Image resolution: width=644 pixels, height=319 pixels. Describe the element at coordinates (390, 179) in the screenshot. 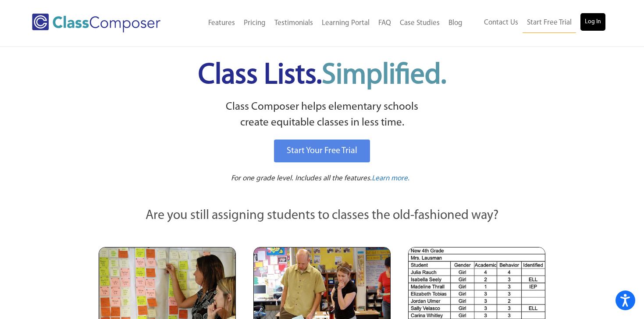

I see `a: Learn more.` at that location.